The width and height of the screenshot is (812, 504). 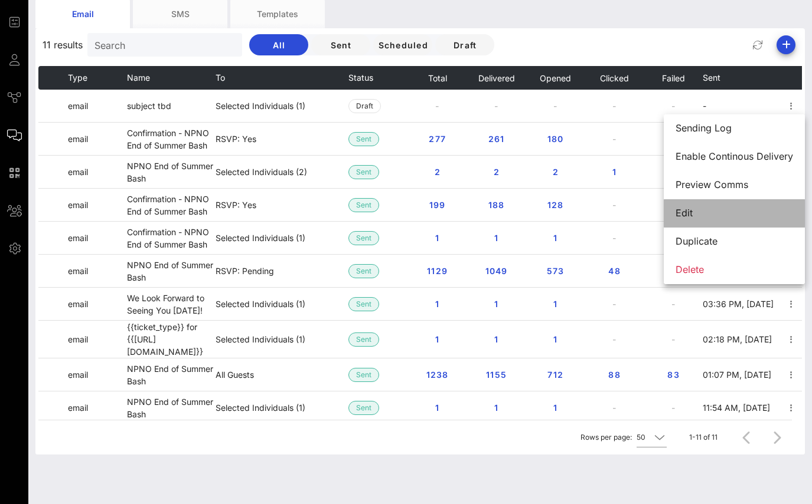 What do you see at coordinates (495, 78) in the screenshot?
I see `button: Delivered` at bounding box center [495, 78].